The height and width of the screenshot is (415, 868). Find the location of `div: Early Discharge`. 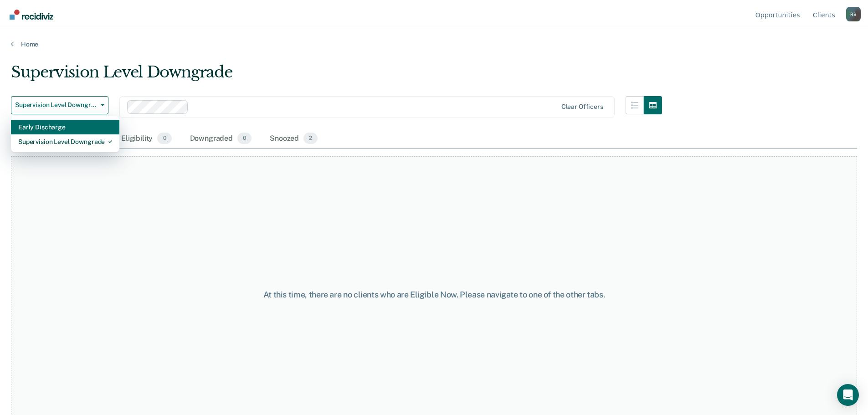

div: Early Discharge is located at coordinates (65, 127).